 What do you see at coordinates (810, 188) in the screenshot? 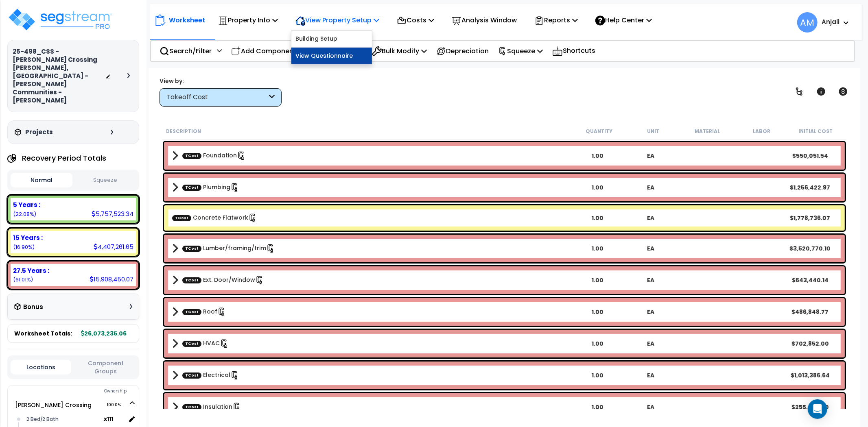
I see `div: $1,256,422.97` at bounding box center [810, 188].